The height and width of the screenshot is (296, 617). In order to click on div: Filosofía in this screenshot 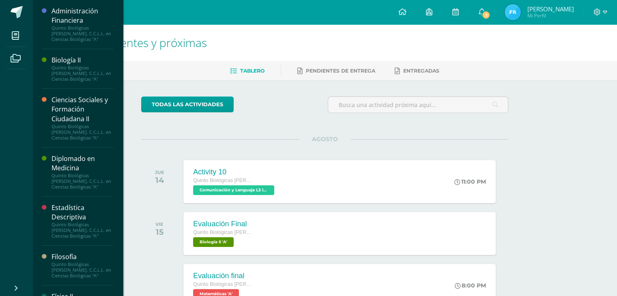, I will do `click(82, 257)`.